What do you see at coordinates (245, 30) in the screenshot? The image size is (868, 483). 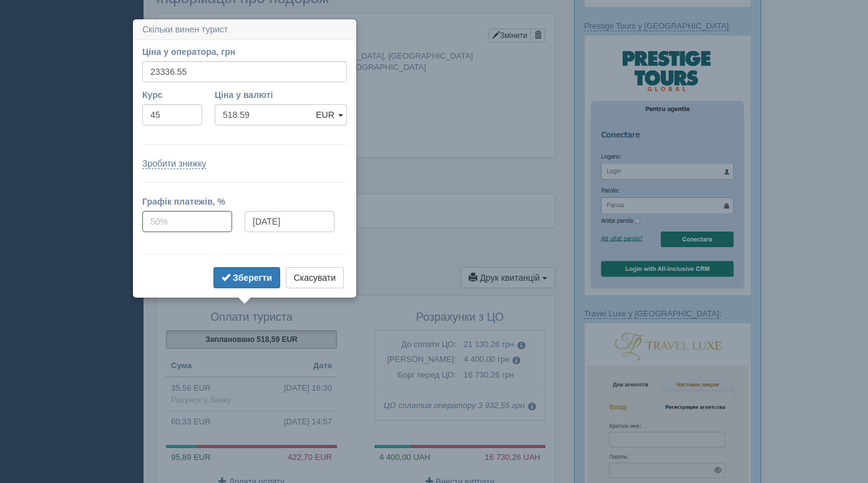 I see `h3: Скільки винен турист` at bounding box center [245, 30].